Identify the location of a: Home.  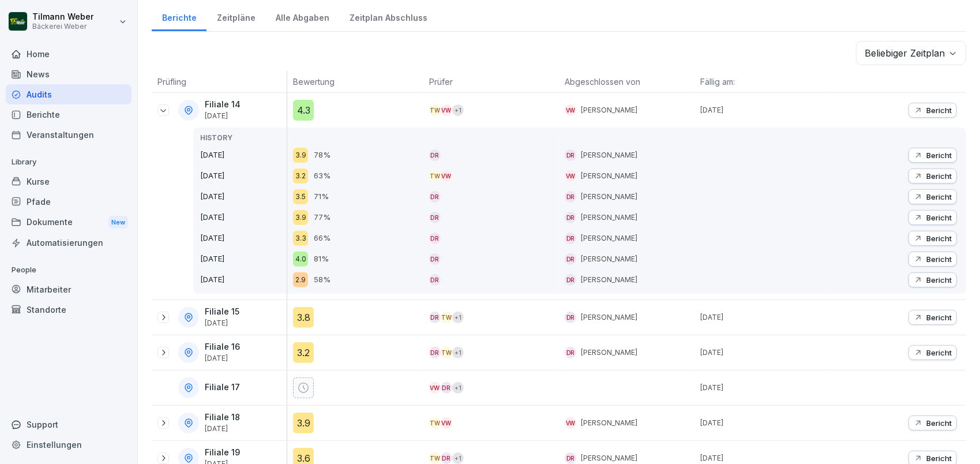
(68, 54).